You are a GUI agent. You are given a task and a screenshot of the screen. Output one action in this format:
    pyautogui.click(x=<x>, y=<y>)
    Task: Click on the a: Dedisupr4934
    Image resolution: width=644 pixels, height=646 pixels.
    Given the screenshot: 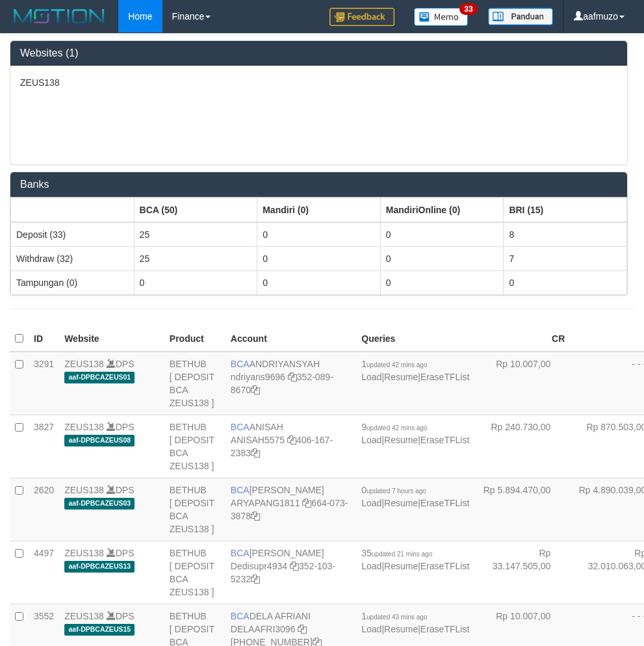 What is the action you would take?
    pyautogui.click(x=258, y=566)
    